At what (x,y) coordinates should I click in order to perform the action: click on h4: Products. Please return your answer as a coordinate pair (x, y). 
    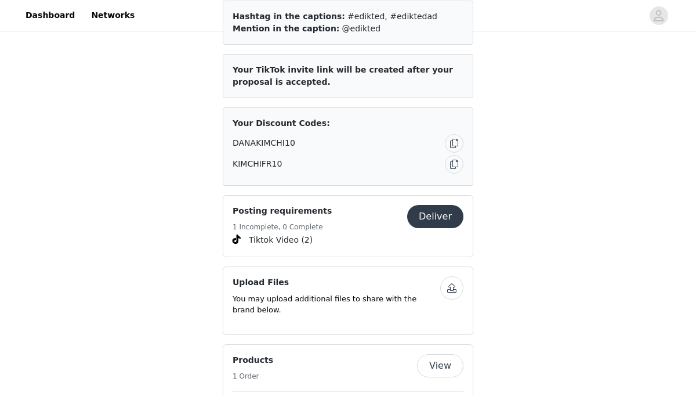
    Looking at the image, I should click on (253, 360).